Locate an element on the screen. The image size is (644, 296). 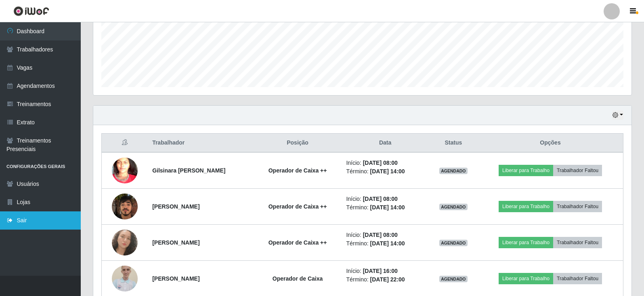
th: Status is located at coordinates (454, 143).